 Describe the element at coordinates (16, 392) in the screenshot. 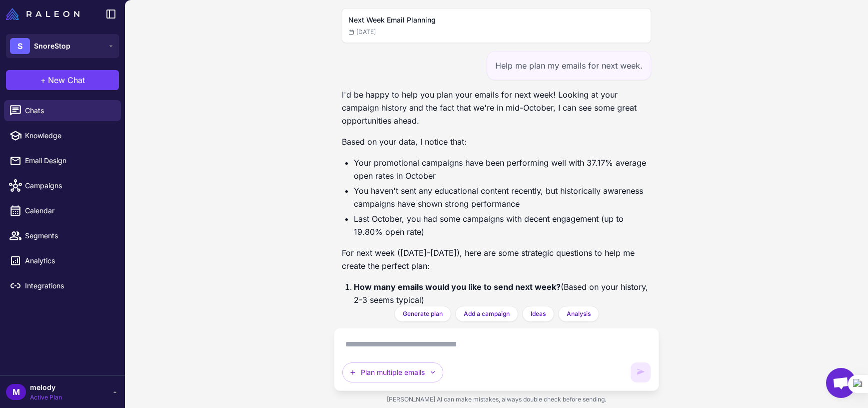

I see `div: M` at that location.